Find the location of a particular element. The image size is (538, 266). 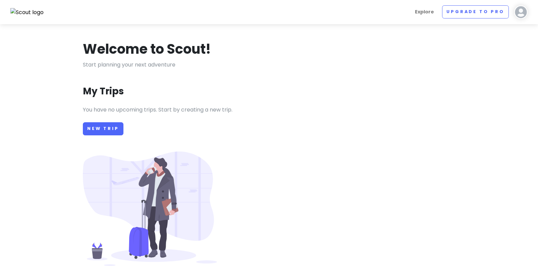

p: Start planning your next adventure is located at coordinates (269, 65).